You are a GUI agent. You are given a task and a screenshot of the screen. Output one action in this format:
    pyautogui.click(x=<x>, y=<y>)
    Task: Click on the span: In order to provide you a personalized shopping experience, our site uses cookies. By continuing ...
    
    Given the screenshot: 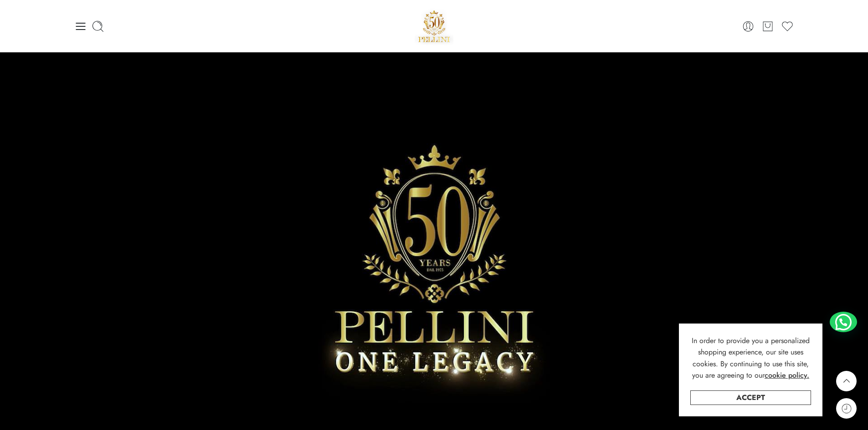 What is the action you would take?
    pyautogui.click(x=751, y=358)
    